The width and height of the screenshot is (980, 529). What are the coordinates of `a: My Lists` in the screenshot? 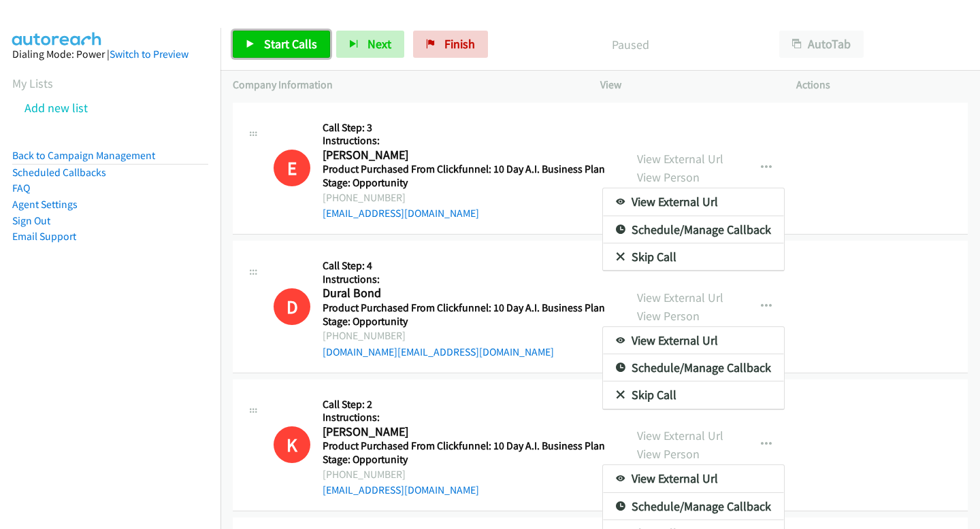 It's located at (33, 83).